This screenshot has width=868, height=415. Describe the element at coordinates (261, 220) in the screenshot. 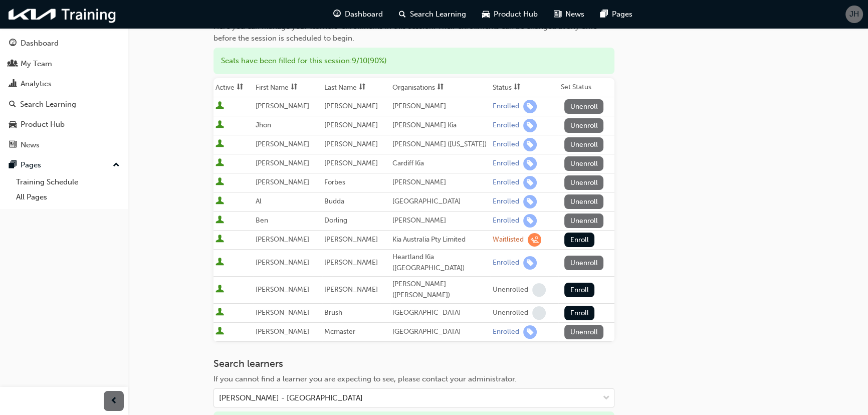

I see `span: Ben` at that location.